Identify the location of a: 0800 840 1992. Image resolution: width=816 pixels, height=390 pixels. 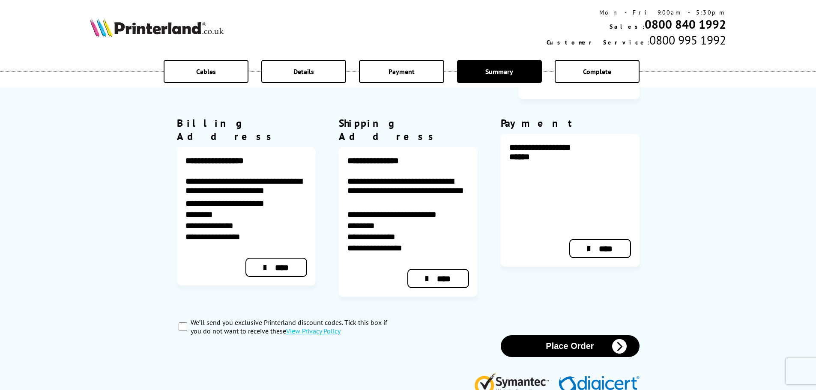
(686, 24).